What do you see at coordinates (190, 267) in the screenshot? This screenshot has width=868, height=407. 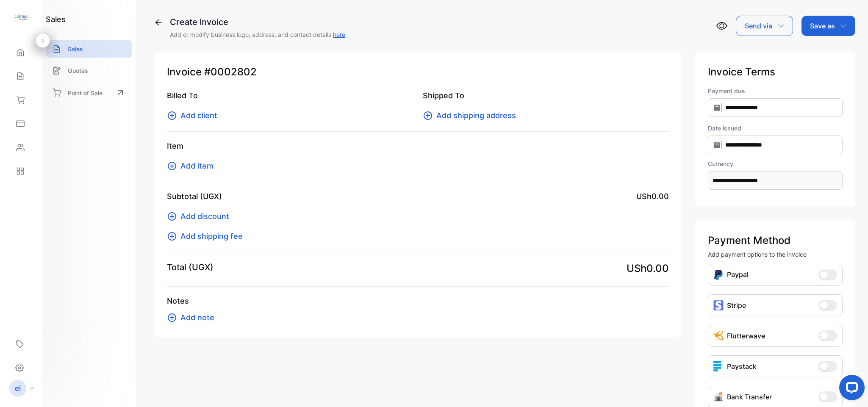 I see `p: Total (UGX)` at bounding box center [190, 267].